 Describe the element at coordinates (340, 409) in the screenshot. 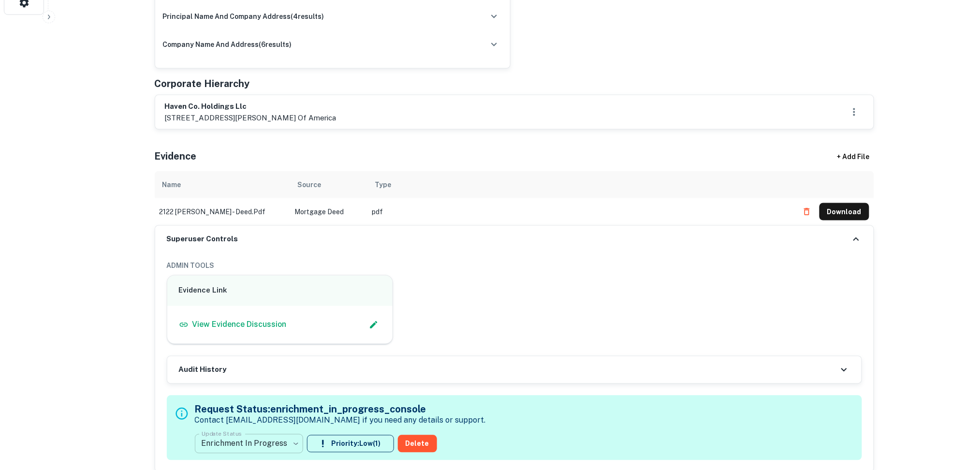

I see `h5: Request Status: enrichment_in_progress_console` at that location.